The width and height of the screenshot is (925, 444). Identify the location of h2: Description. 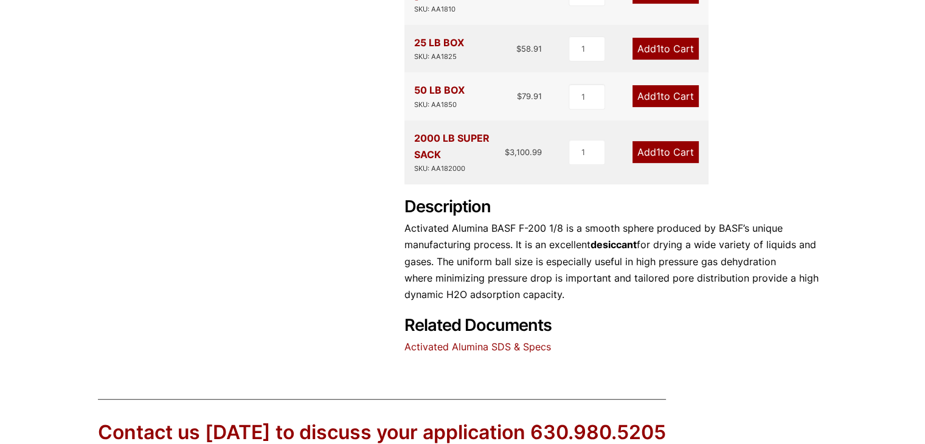
(616, 207).